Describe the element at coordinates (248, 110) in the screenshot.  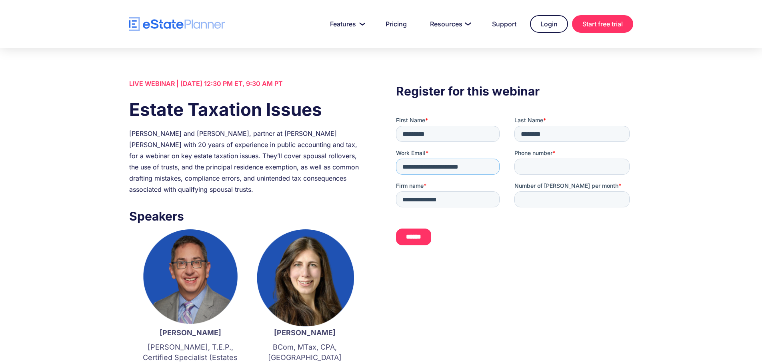
I see `h1: Estate Taxation Issues` at that location.